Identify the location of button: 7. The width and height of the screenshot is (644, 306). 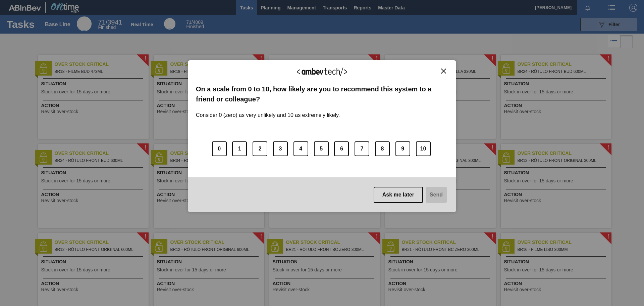
(362, 149).